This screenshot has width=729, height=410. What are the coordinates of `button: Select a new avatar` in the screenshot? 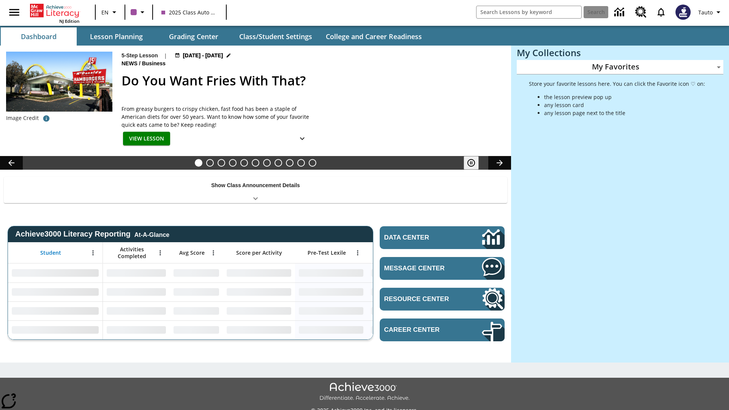 It's located at (683, 12).